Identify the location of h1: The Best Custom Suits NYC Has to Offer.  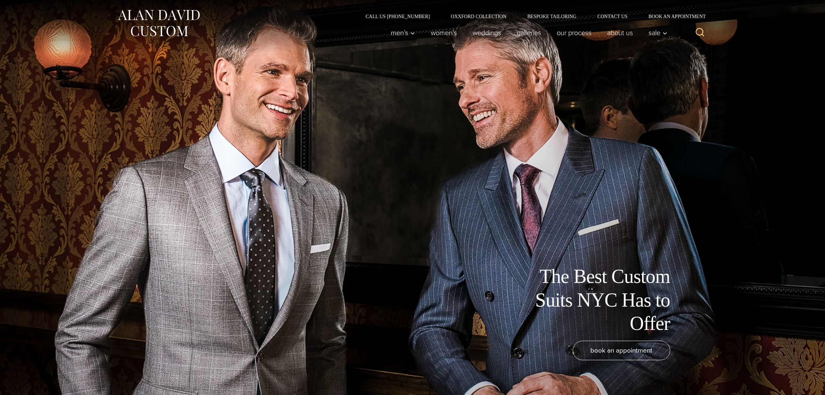
(592, 300).